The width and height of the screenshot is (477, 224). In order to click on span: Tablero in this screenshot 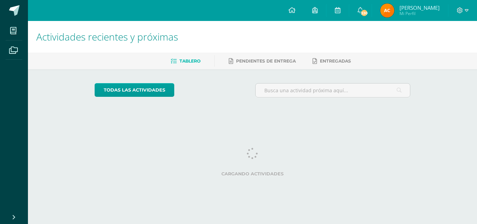, I will do `click(190, 61)`.